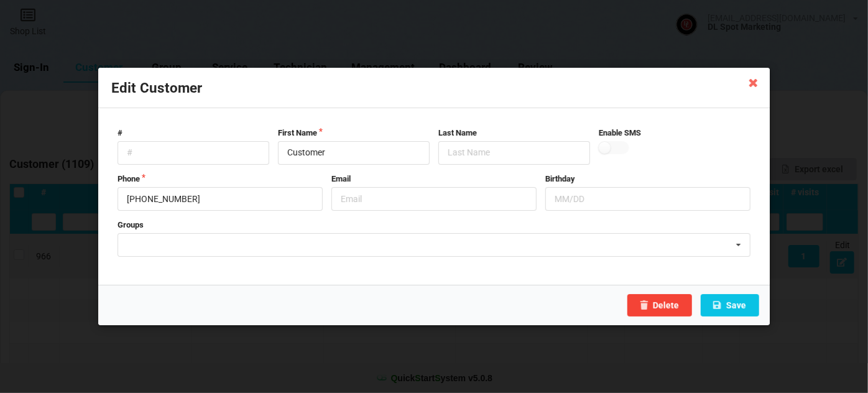 Image resolution: width=868 pixels, height=393 pixels. I want to click on input: Last Name, so click(515, 153).